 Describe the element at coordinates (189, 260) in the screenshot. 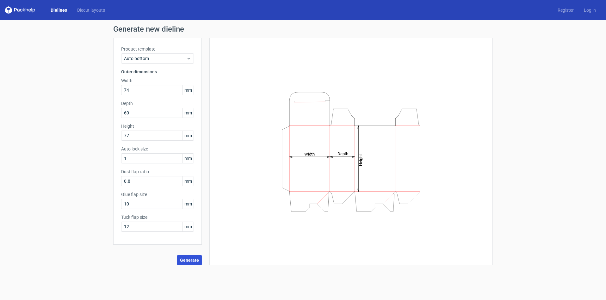

I see `span: Generate` at that location.